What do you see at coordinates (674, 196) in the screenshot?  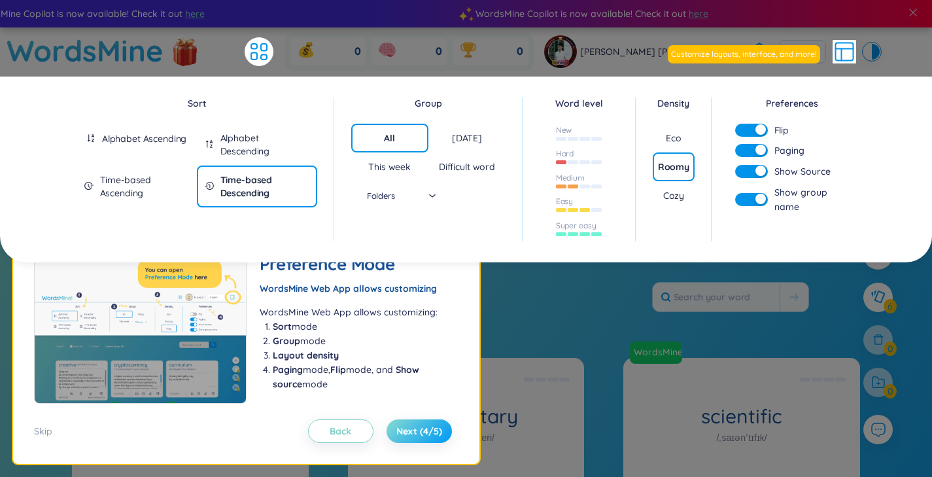 I see `div: Cozy` at bounding box center [674, 196].